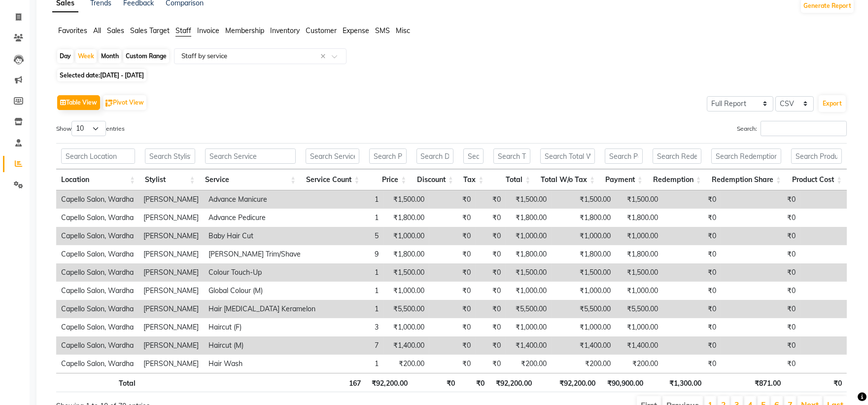 Image resolution: width=868 pixels, height=405 pixels. I want to click on span: SMS, so click(383, 31).